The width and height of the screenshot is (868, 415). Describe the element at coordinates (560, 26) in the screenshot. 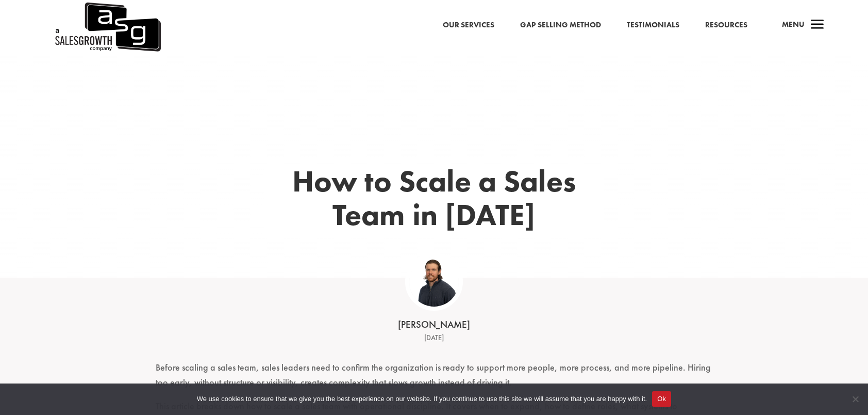

I see `a: Gap Selling Method` at that location.